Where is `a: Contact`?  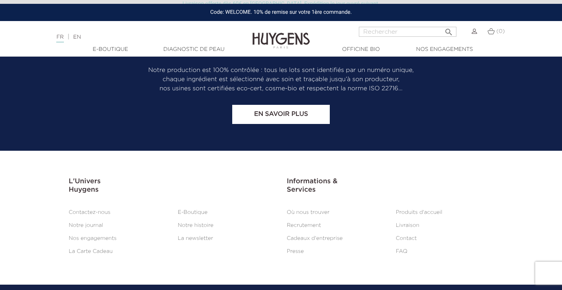
a: Contact is located at coordinates (406, 238).